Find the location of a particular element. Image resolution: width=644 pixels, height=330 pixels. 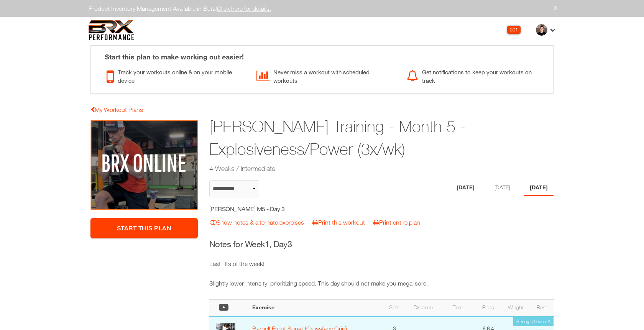

th: Weight is located at coordinates (515, 308).